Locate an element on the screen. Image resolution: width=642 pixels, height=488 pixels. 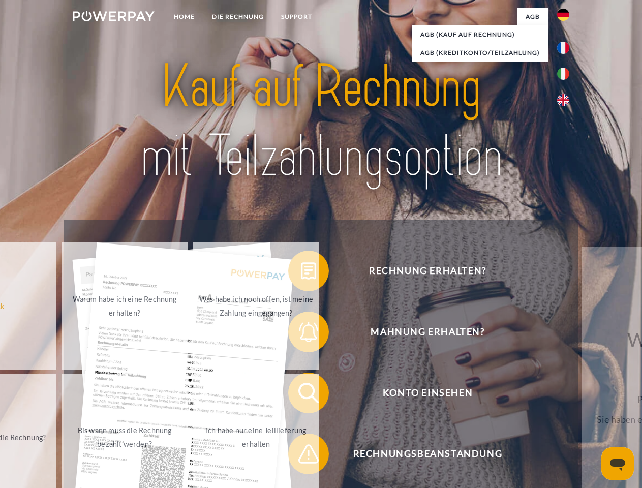
a: DIE RECHNUNG is located at coordinates (238, 17).